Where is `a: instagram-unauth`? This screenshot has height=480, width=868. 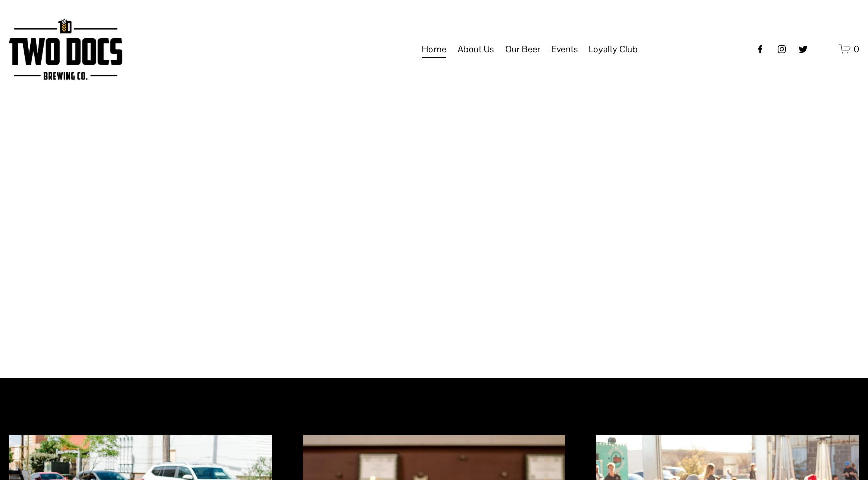 a: instagram-unauth is located at coordinates (781, 49).